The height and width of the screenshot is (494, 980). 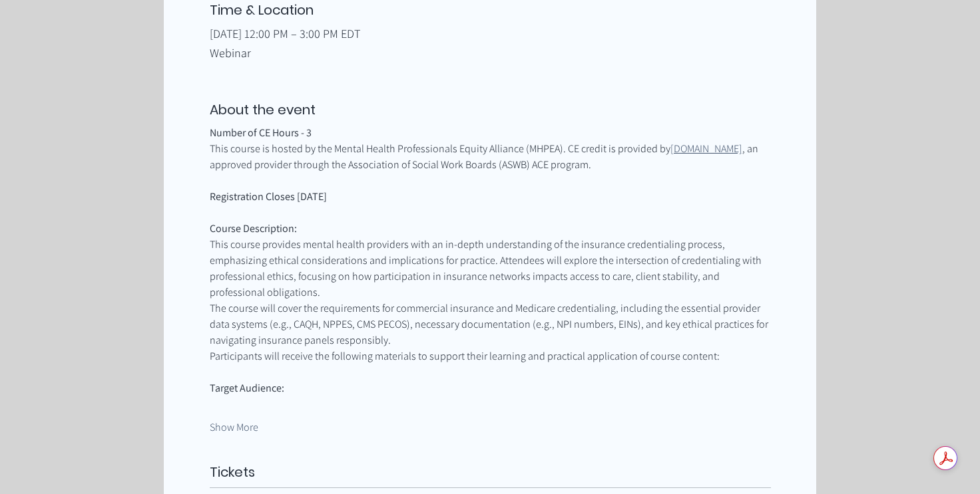 I want to click on span: Participants will receive the following materials to support their learning and practical applica..., so click(x=465, y=356).